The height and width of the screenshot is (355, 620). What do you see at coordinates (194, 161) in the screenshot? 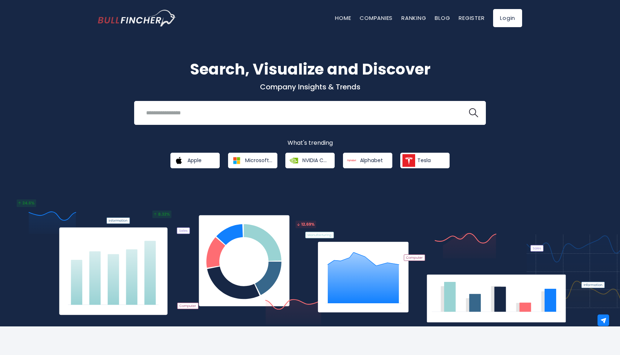
I see `span: Apple` at bounding box center [194, 161].